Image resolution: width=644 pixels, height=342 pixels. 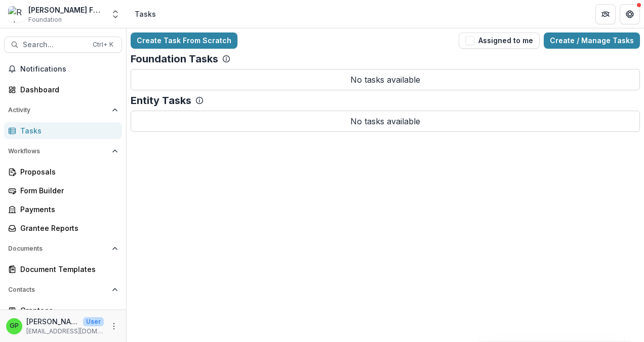 I want to click on a: Create / Manage Tasks, so click(x=592, y=40).